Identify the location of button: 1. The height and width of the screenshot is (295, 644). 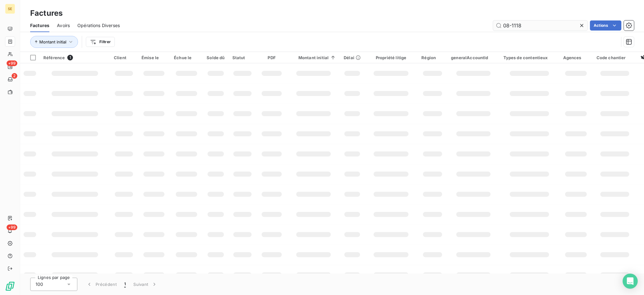
(125, 284).